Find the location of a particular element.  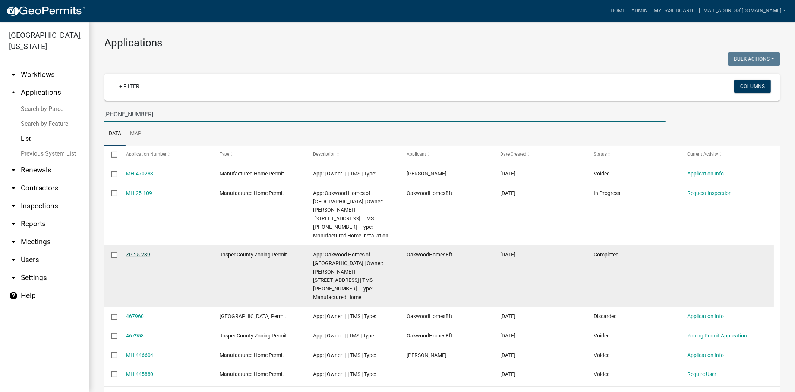

datatable-header-cell: Type is located at coordinates (259, 154).